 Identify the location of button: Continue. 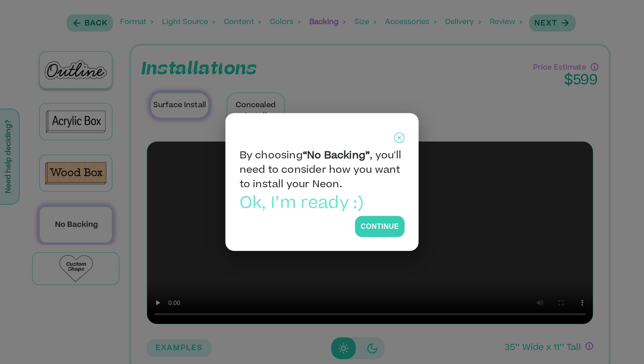
(379, 227).